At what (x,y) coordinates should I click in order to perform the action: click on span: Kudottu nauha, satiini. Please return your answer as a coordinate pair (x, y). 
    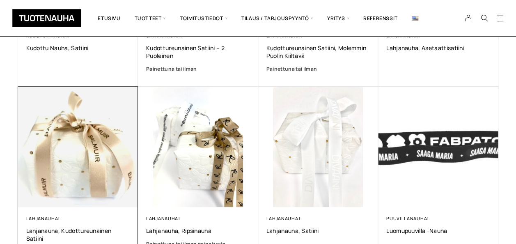
    Looking at the image, I should click on (78, 48).